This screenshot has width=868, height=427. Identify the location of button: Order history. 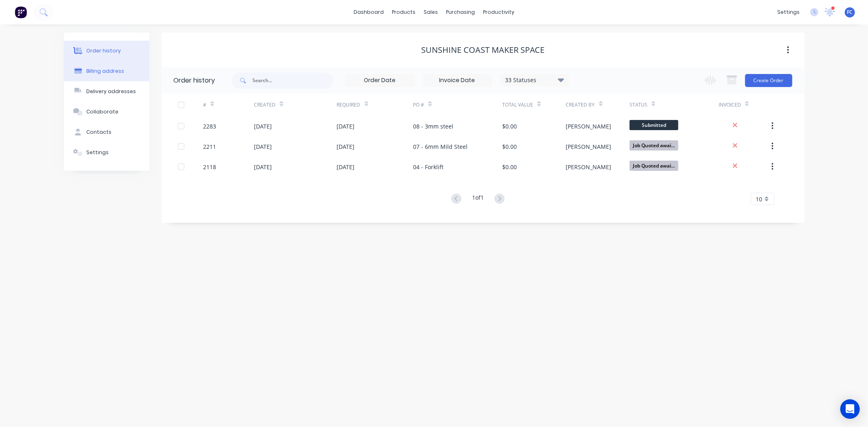
(106, 51).